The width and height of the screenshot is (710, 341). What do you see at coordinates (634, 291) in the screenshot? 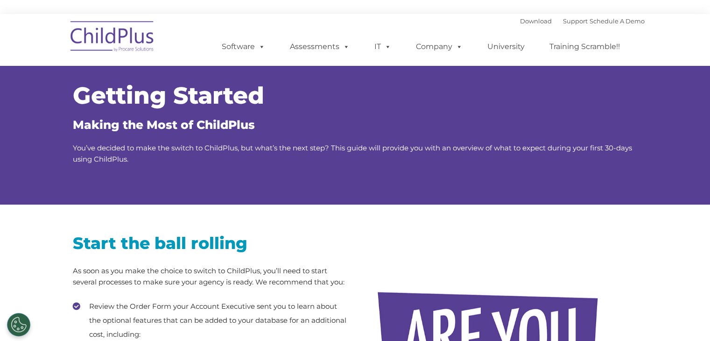
I see `div: Chat Widget` at bounding box center [634, 291].